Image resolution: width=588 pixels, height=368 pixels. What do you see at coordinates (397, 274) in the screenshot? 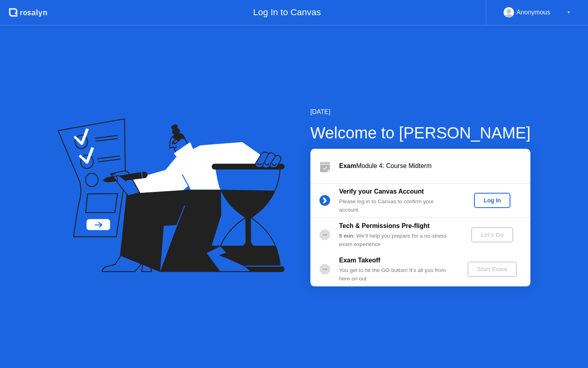
I see `div: You get to hit the GO button! It’s all you from here on out` at bounding box center [397, 274].